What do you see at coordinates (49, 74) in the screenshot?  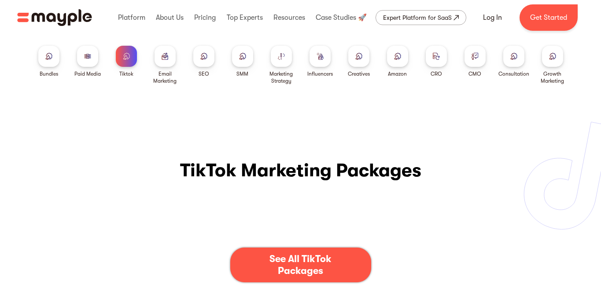 I see `div: Bundles` at bounding box center [49, 74].